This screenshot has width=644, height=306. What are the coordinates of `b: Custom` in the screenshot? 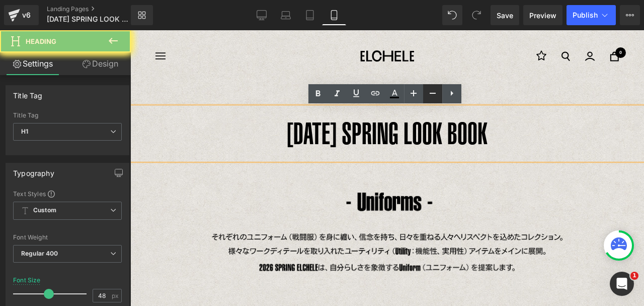 It's located at (45, 210).